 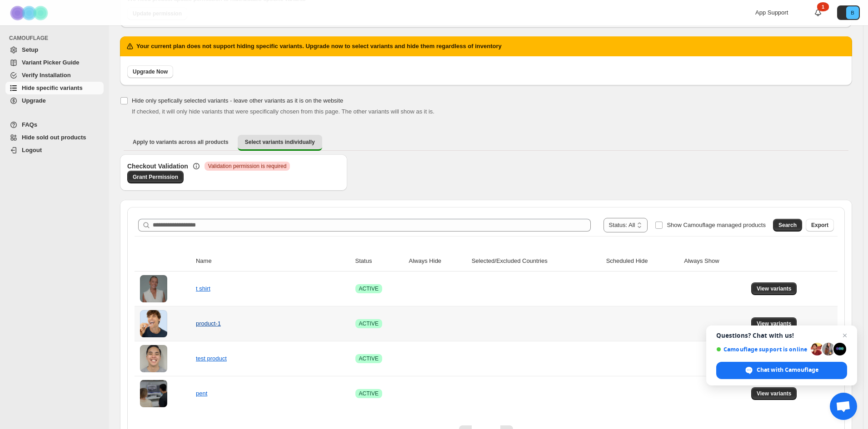 What do you see at coordinates (715, 261) in the screenshot?
I see `th: Always Show` at bounding box center [715, 261].